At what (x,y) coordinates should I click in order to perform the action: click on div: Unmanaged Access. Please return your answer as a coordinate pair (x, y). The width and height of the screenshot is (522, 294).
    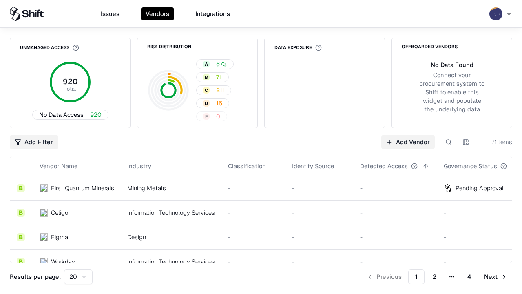
    Looking at the image, I should click on (49, 48).